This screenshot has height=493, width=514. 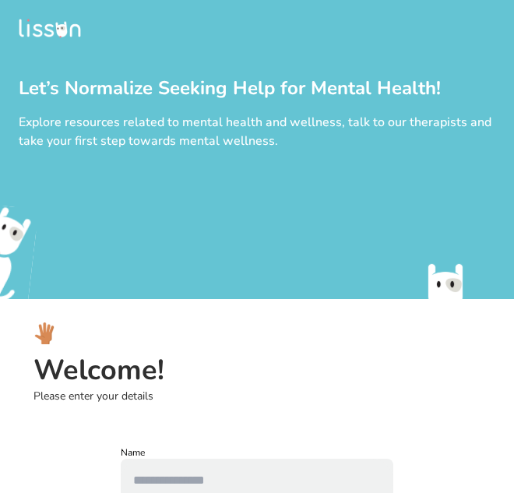 I want to click on div: Explore resources related to mental health and wellness, talk to our therapists and take your fir..., so click(x=257, y=132).